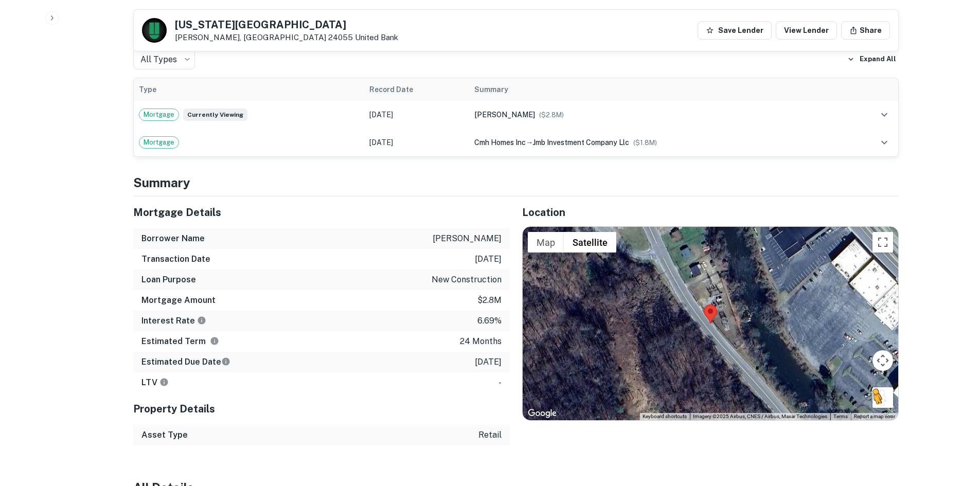 The height and width of the screenshot is (486, 980). Describe the element at coordinates (760, 416) in the screenshot. I see `span: Imagery ©2025 Airbus, CNES / Airbus, Maxar Technologies` at that location.